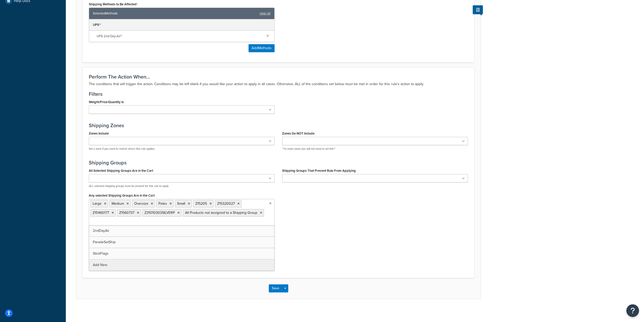 The height and width of the screenshot is (322, 644). Describe the element at coordinates (127, 213) in the screenshot. I see `span: Z1560737` at that location.